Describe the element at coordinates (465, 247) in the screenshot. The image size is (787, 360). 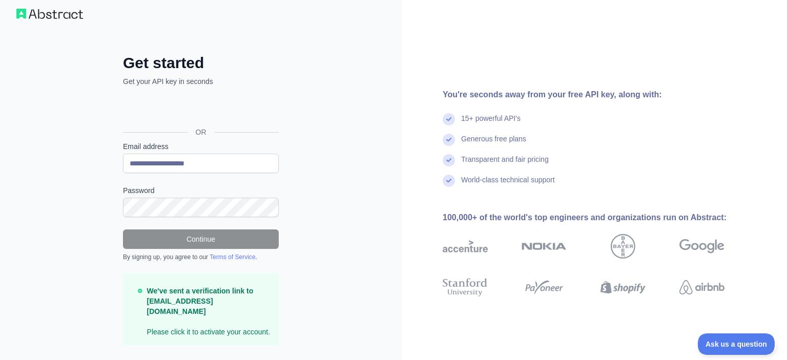
I see `img: accenture` at that location.